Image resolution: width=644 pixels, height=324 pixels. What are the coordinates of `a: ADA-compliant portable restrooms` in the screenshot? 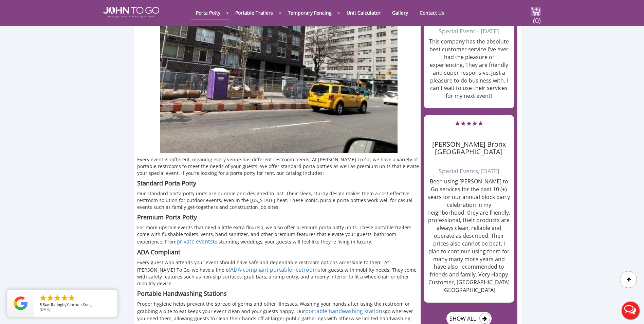 It's located at (275, 269).